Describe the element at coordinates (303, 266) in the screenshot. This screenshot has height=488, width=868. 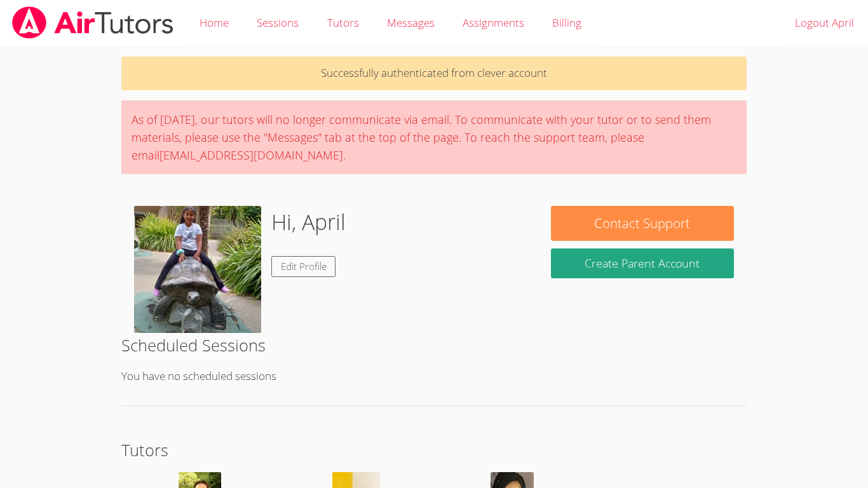
I see `a: Edit Profile` at that location.